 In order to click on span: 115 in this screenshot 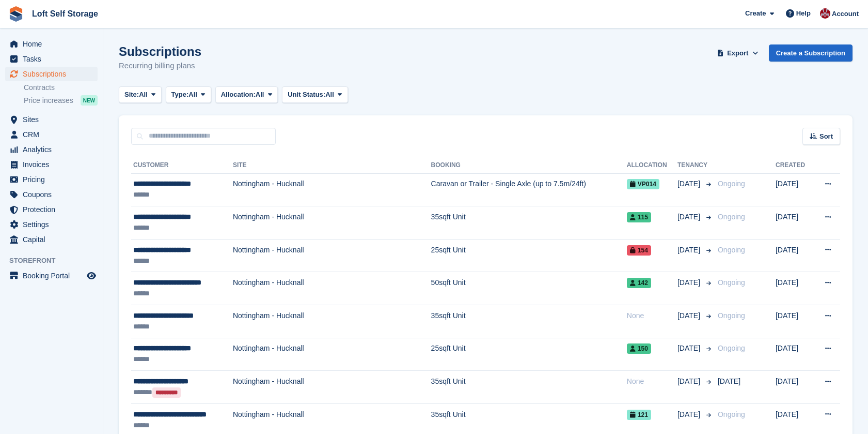, I will do `click(639, 217)`.